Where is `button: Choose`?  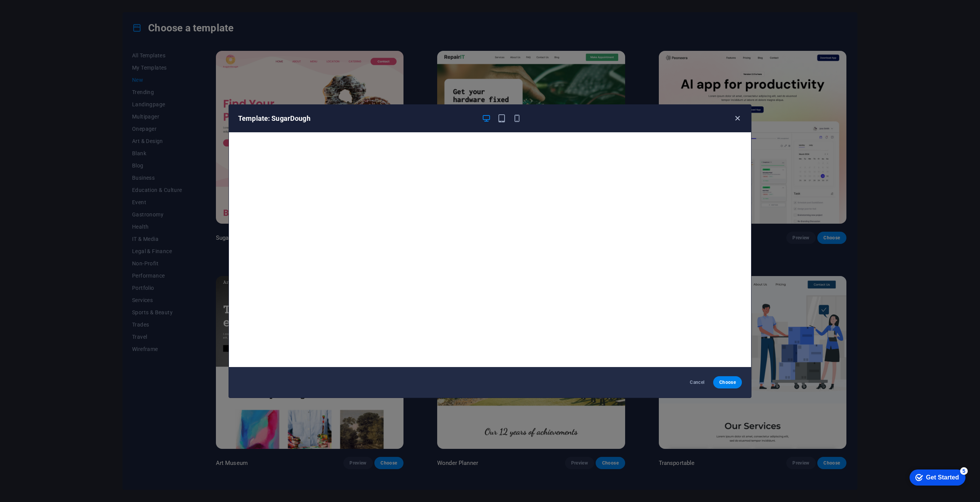 button: Choose is located at coordinates (727, 382).